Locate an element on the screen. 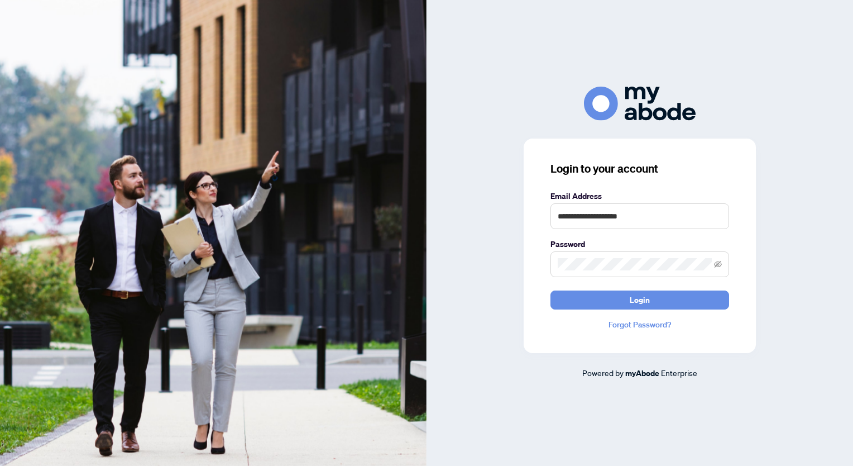 This screenshot has height=466, width=853. label: Email Address is located at coordinates (640, 196).